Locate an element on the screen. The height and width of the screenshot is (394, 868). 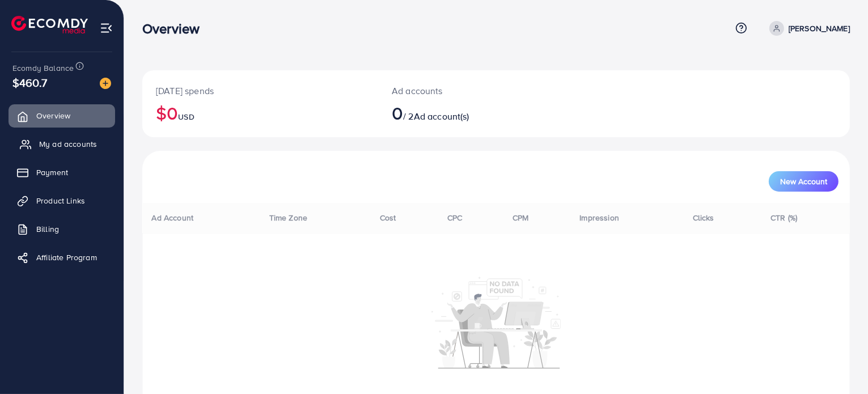
a: logo is located at coordinates (50, 24).